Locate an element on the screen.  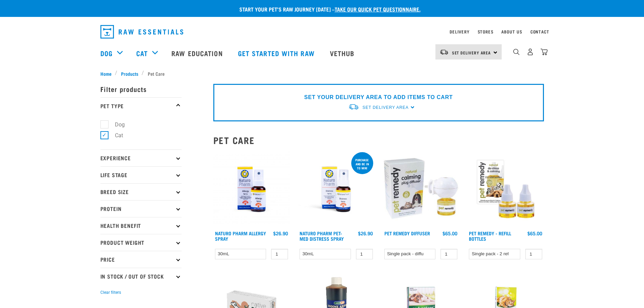
img: Pet remedy refills is located at coordinates (506, 189).